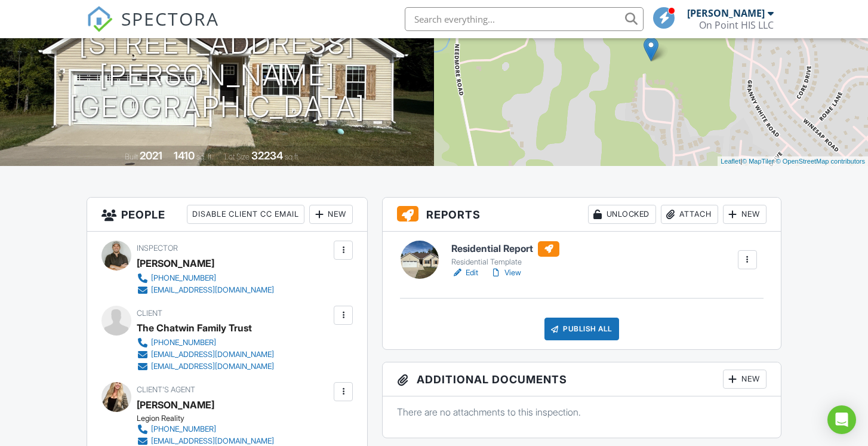 This screenshot has width=868, height=446. What do you see at coordinates (506, 273) in the screenshot?
I see `a: View` at bounding box center [506, 273].